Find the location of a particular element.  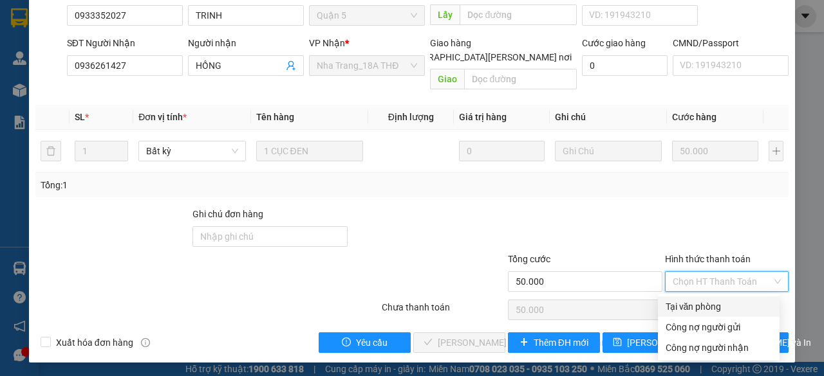

input: VD: Bàn, Ghế is located at coordinates (310, 151).